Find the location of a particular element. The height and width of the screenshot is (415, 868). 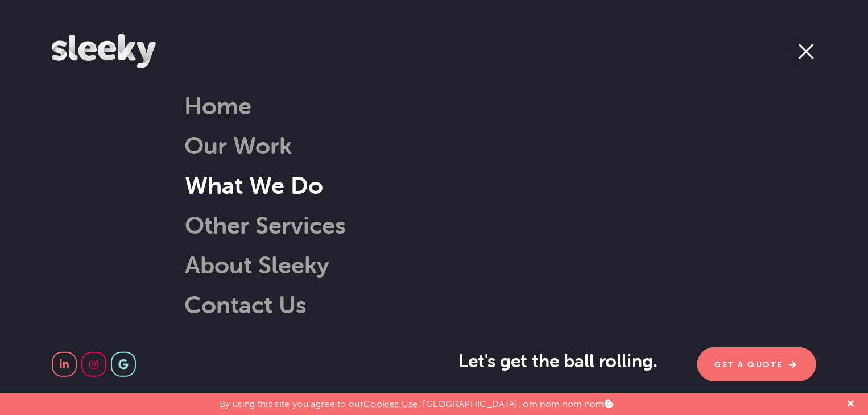

img: Sleeky Web Design Newcastle is located at coordinates (103, 51).